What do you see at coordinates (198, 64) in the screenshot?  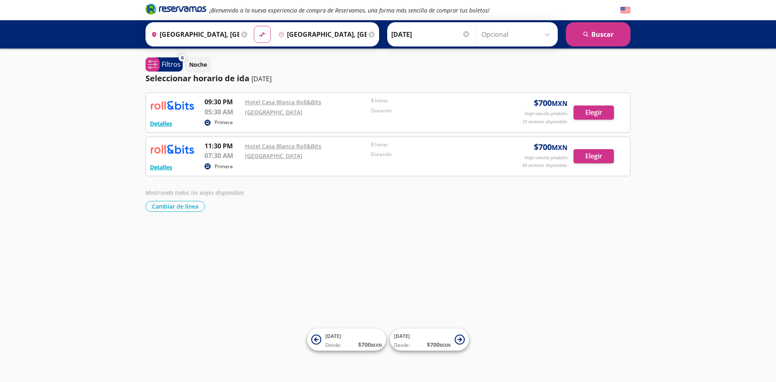 I see `button: Noche` at bounding box center [198, 64].